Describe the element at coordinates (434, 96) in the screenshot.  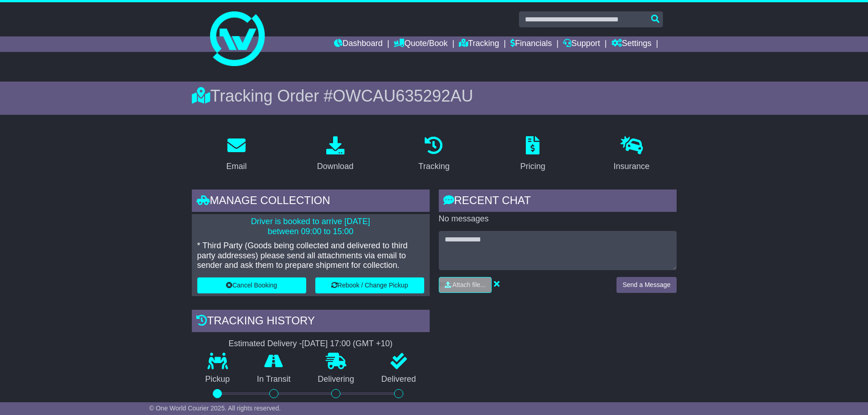
I see `div: Tracking Order #` at that location.